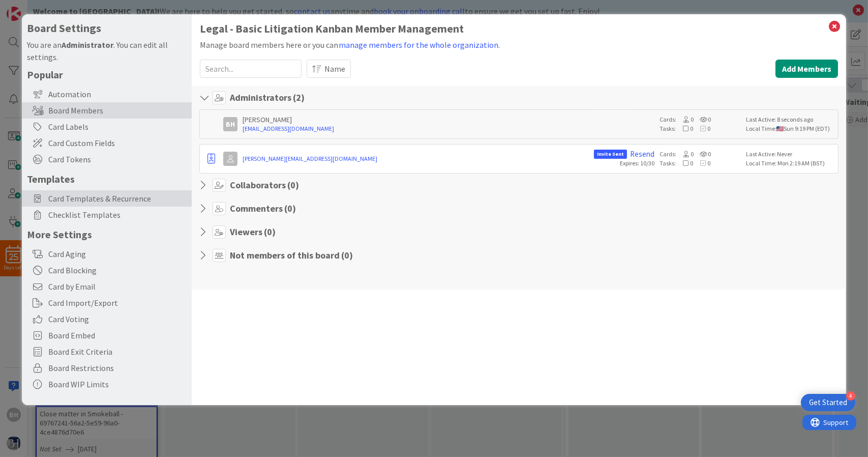 The height and width of the screenshot is (457, 868). I want to click on div: Local Time: Mon 2:19 AM (BST), so click(790, 163).